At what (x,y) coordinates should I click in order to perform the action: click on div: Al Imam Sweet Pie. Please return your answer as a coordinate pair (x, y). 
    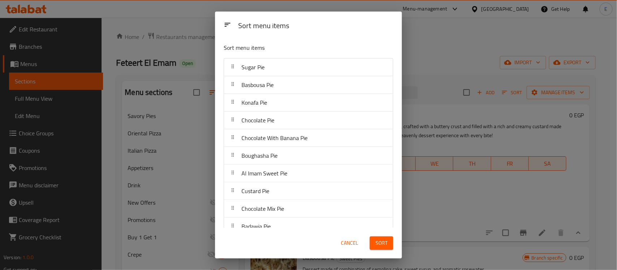
    Looking at the image, I should click on (308, 173).